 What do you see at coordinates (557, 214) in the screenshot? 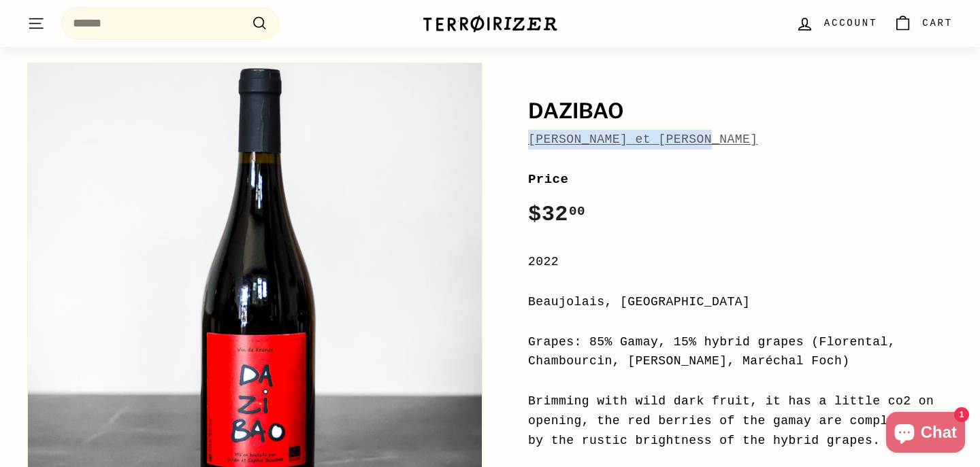
I see `span: $32` at bounding box center [557, 214].